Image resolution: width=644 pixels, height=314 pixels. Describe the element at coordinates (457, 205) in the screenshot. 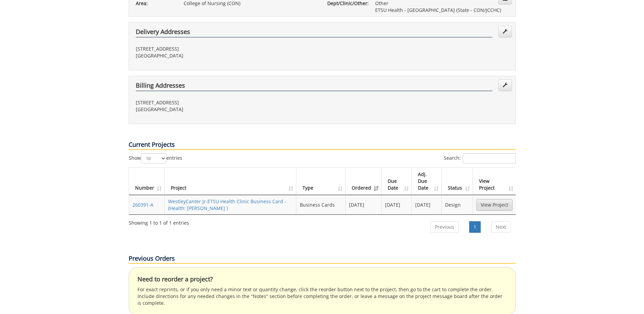

I see `td: Design` at that location.